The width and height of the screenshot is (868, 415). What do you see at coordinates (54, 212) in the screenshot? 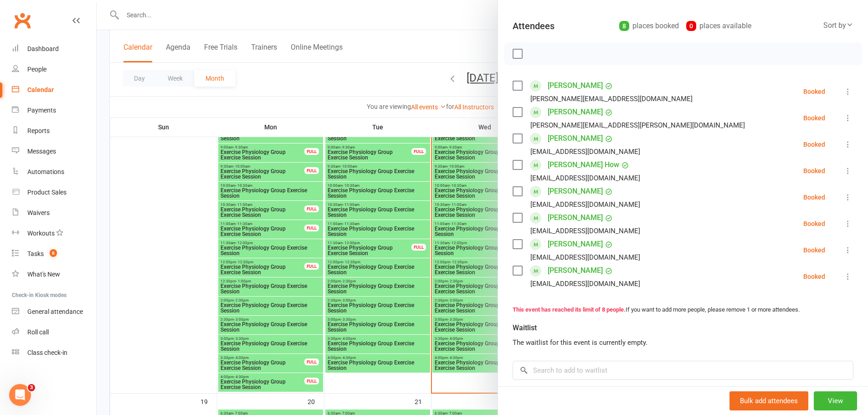
I see `a: Waivers` at bounding box center [54, 212].